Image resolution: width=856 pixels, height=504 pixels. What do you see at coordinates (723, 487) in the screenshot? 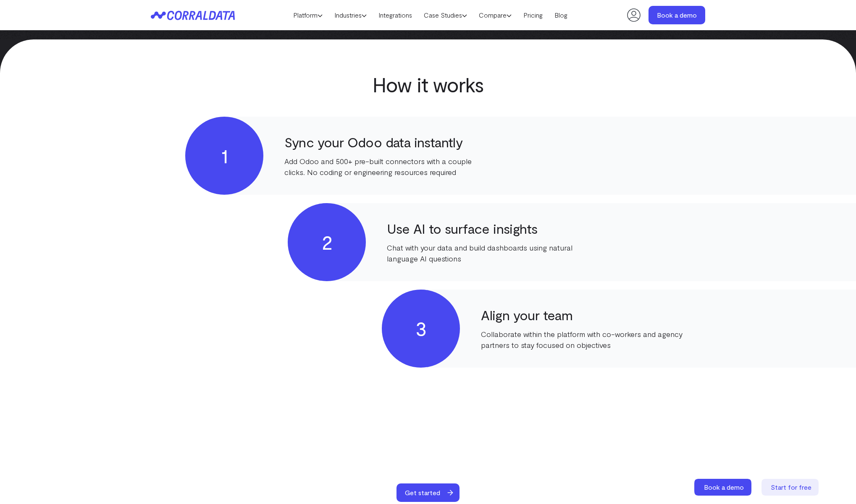
I see `span: Book a demo` at bounding box center [723, 487].